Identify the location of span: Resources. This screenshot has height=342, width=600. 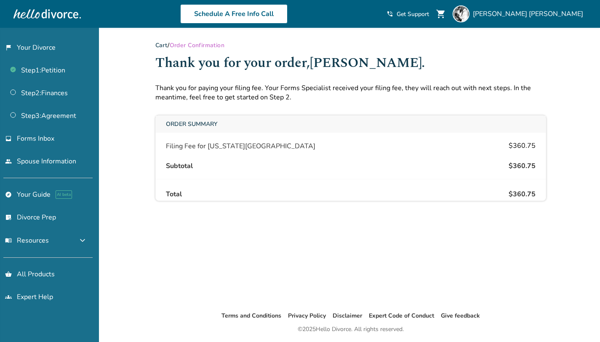
(27, 240).